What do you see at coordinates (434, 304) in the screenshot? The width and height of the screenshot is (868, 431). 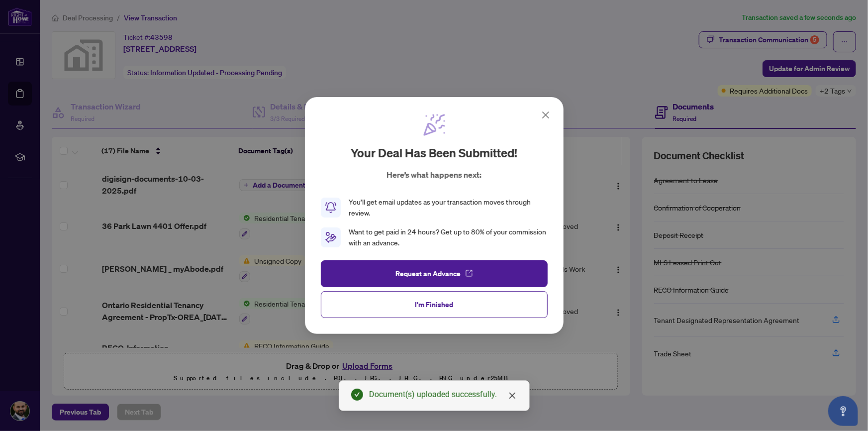 I see `button: I'm Finished` at bounding box center [434, 304].